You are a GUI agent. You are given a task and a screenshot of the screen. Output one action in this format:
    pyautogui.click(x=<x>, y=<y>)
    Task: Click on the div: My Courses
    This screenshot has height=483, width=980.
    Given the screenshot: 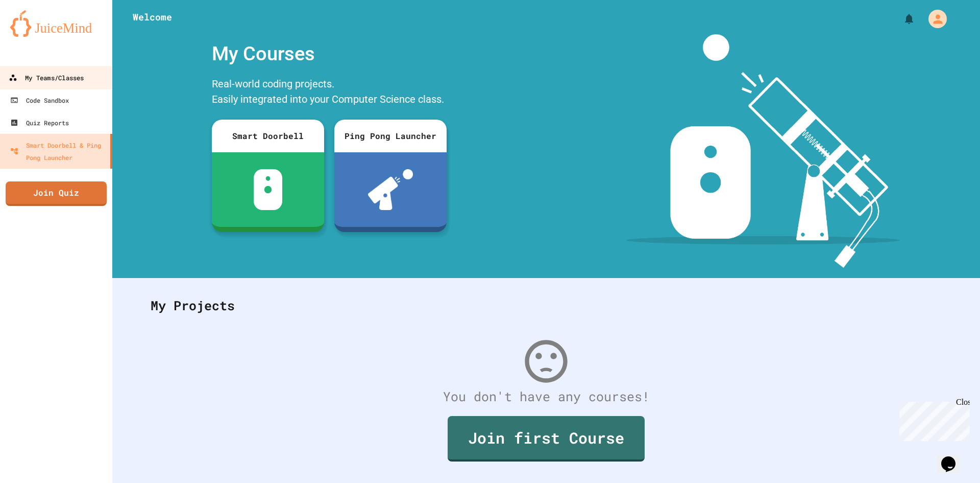 What is the action you would take?
    pyautogui.click(x=329, y=53)
    